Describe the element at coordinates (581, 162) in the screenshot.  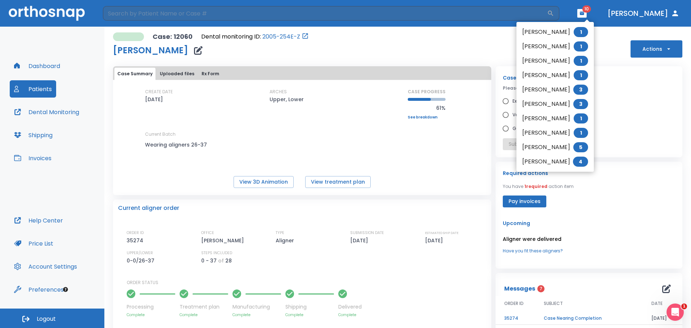
I see `span: 4` at that location.